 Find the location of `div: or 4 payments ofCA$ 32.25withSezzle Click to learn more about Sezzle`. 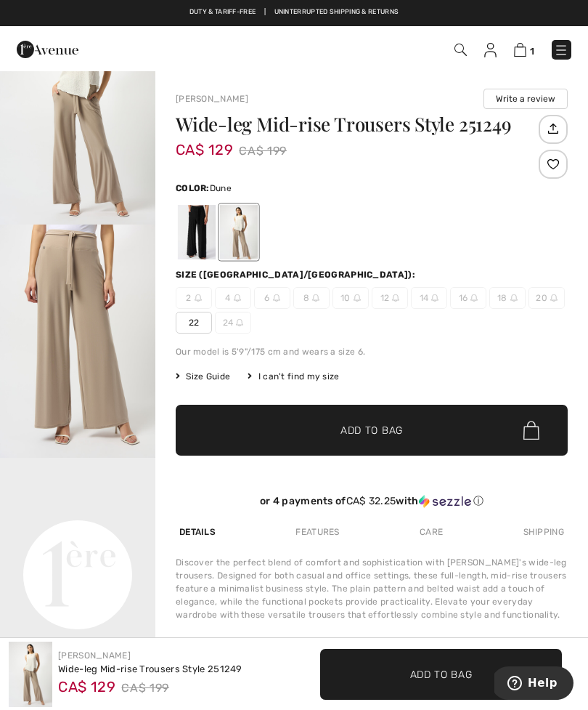

div: or 4 payments ofCA$ 32.25withSezzle Click to learn more about Sezzle is located at coordinates (372, 503).